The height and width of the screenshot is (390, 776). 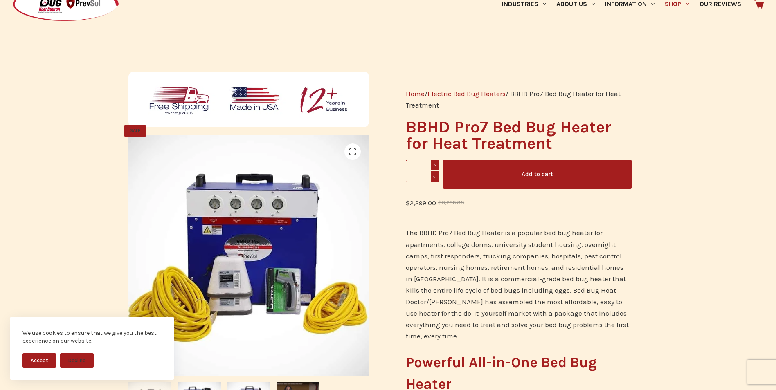 I want to click on img: BBHD Pro7 Bed Bug Heater for Heat Treatment - Image 2, so click(x=489, y=256).